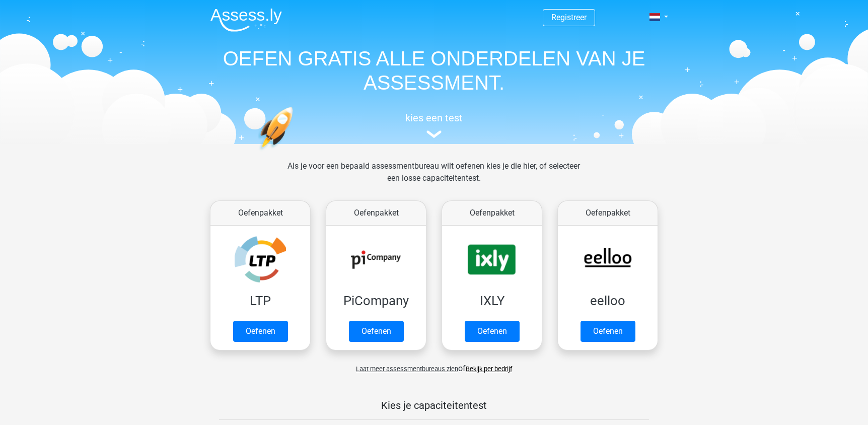 The image size is (868, 425). Describe the element at coordinates (407, 368) in the screenshot. I see `span: Laat meer assessmentbureaus zien` at that location.